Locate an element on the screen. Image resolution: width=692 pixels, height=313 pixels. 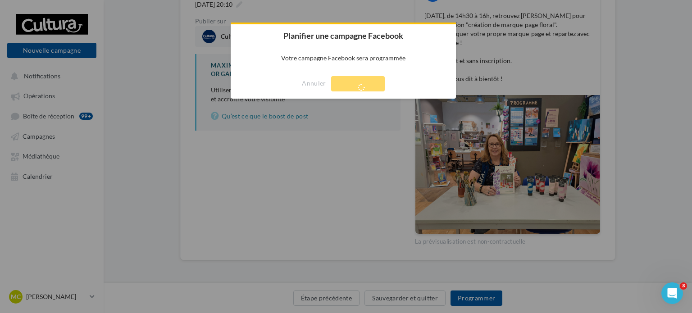
button: Programmer is located at coordinates (358, 84).